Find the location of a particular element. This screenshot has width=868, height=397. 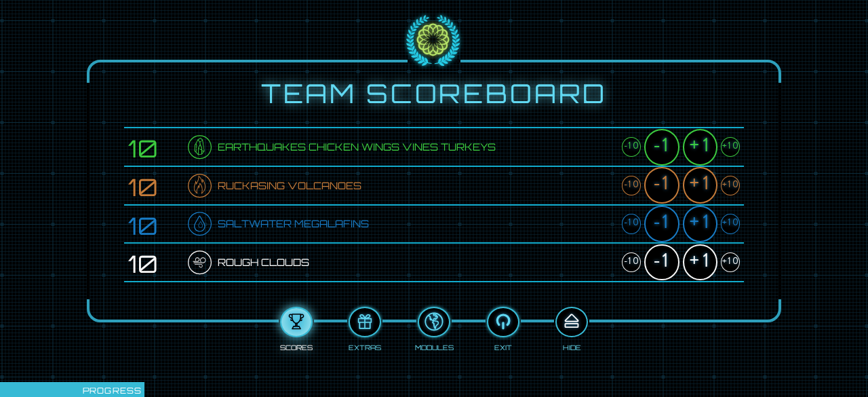

img: logo_ppa-1c755af25916c3f9a746997ea8451e86.svg is located at coordinates (434, 41).